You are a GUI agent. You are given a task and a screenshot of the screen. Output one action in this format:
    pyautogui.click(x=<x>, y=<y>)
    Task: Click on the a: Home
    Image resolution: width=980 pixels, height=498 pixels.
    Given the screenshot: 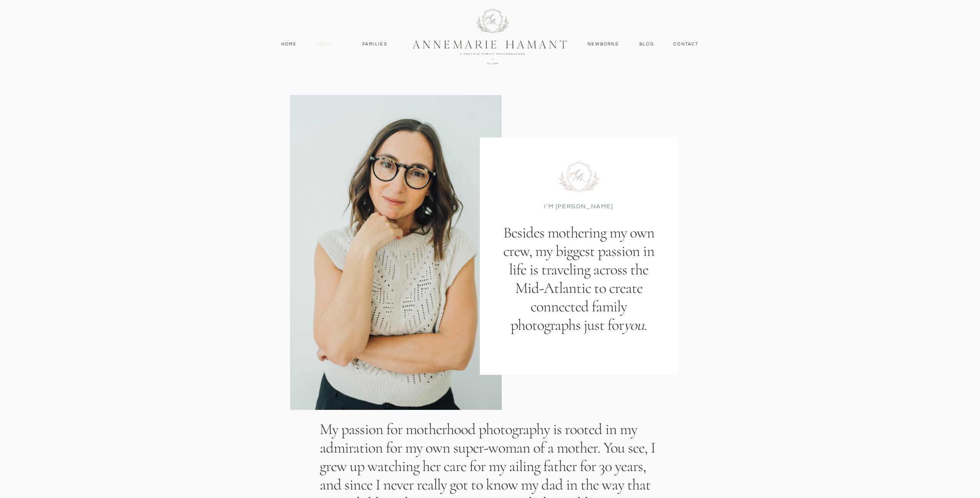 What is the action you would take?
    pyautogui.click(x=289, y=44)
    